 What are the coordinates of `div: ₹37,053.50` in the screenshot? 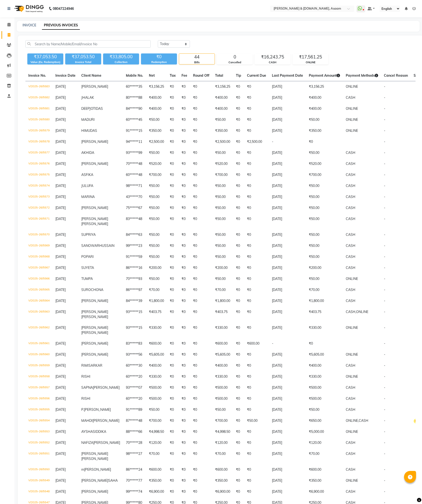 It's located at (83, 57).